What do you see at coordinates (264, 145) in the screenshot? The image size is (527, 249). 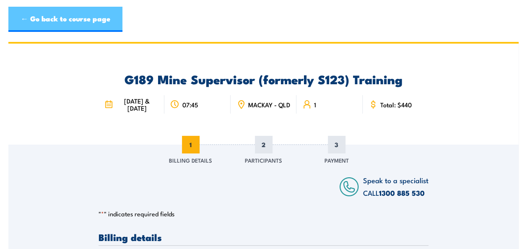 I see `span: 2` at bounding box center [264, 145].